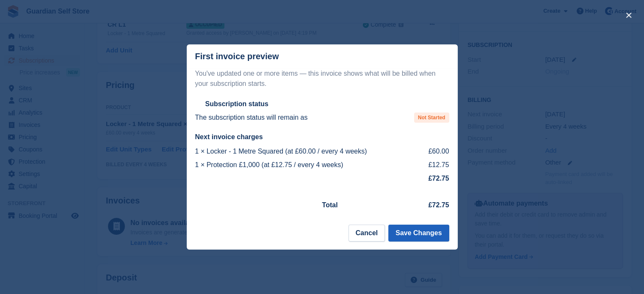 This screenshot has width=644, height=294. I want to click on td: 1 × Locker - 1 Metre Squared (at £60.00 / every 4 weeks), so click(308, 151).